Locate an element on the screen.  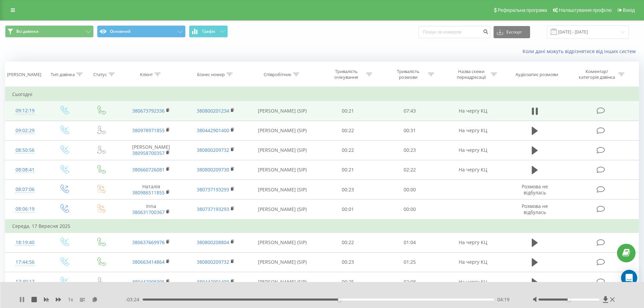
div: 17:40:17 is located at coordinates (25, 282).